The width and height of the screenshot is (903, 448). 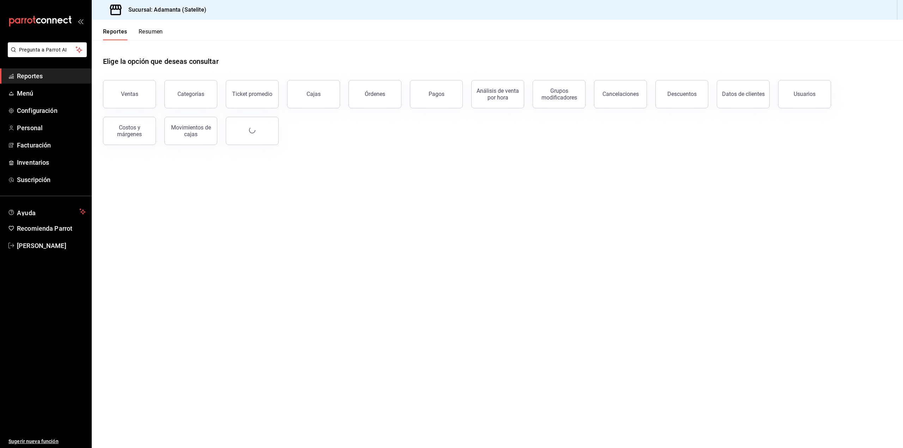 What do you see at coordinates (375, 94) in the screenshot?
I see `div: Órdenes` at bounding box center [375, 94].